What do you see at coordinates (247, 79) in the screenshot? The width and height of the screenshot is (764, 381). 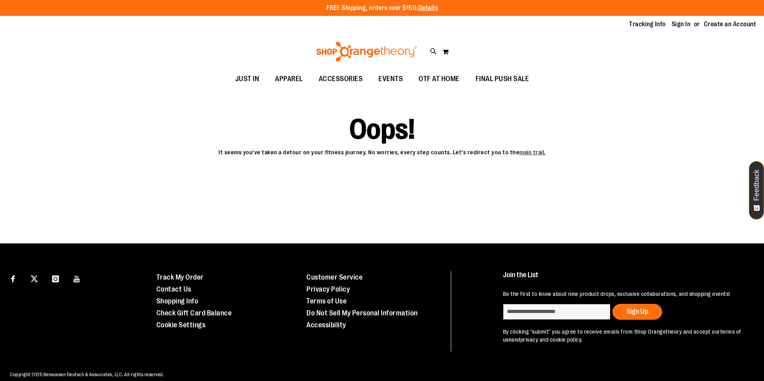 I see `span: JUST IN` at bounding box center [247, 79].